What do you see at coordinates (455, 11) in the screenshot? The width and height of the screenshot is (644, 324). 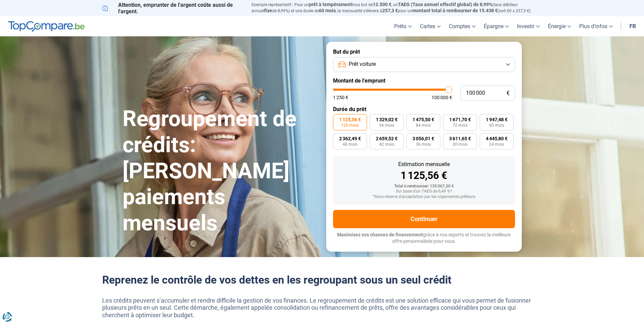 I see `span: montant total à rembourser de 15.438 €` at bounding box center [455, 11].